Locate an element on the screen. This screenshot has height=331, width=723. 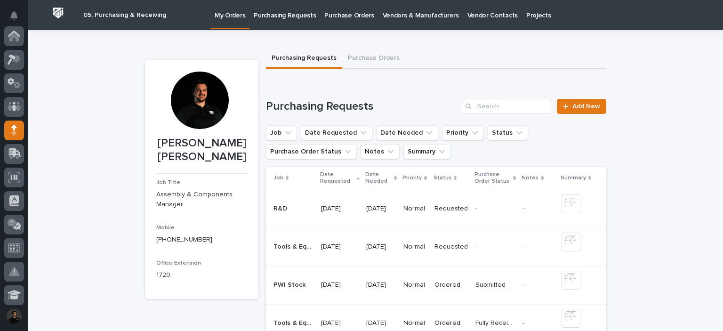
button: Status is located at coordinates (508, 133).